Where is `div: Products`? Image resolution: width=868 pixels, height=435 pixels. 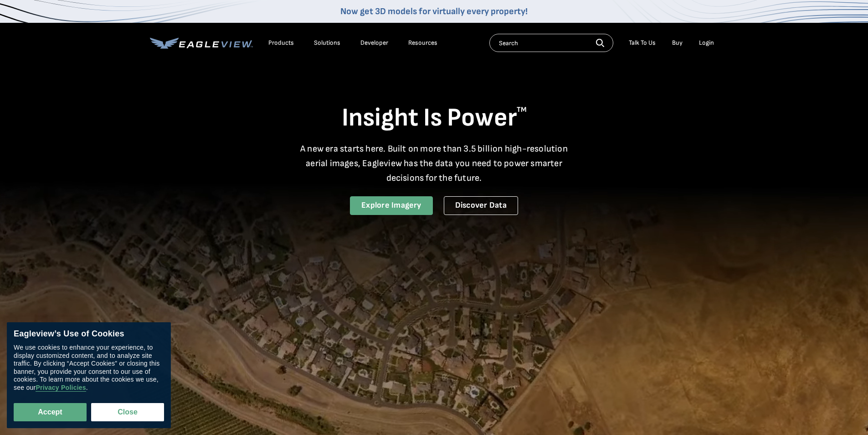 div: Products is located at coordinates (281, 43).